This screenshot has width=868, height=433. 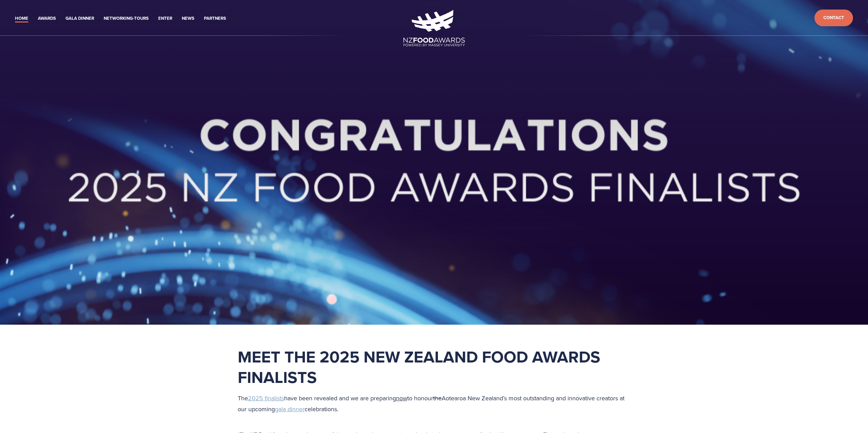 I want to click on span: the, so click(x=437, y=398).